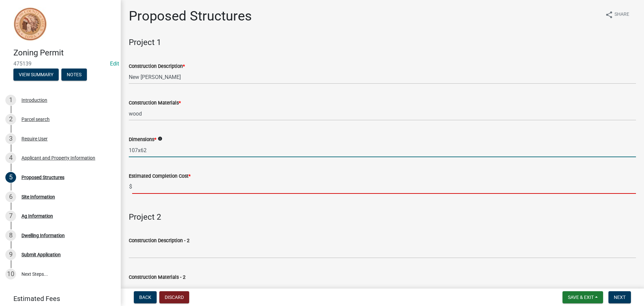 The width and height of the screenshot is (644, 306). I want to click on label: Dimensions, so click(142, 140).